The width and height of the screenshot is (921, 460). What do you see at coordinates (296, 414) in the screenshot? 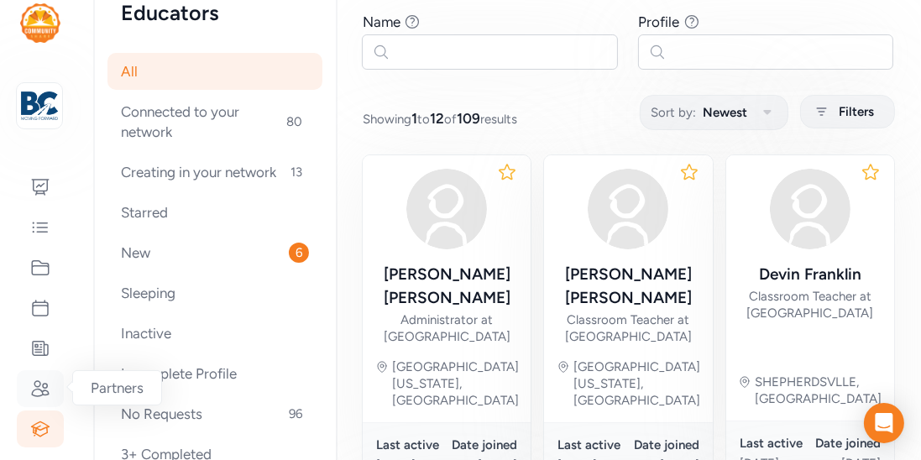
I see `span: 96` at bounding box center [296, 414].